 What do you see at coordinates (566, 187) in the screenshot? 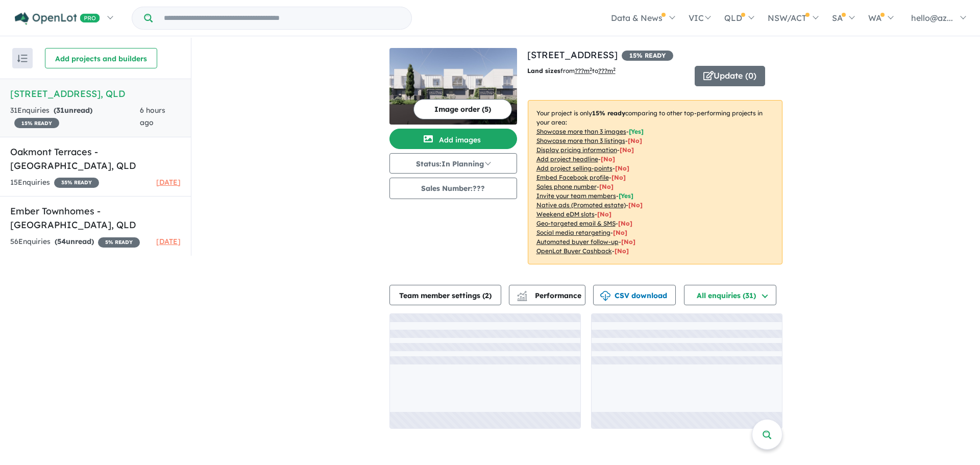
I see `u: Sales phone number` at bounding box center [566, 187].